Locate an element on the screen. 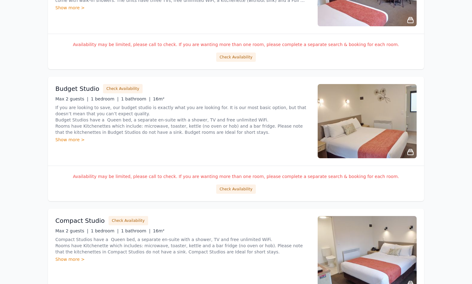  p: If you are looking to save, our budget studio is exactly what you are looking for. It is our most... is located at coordinates (183, 120).